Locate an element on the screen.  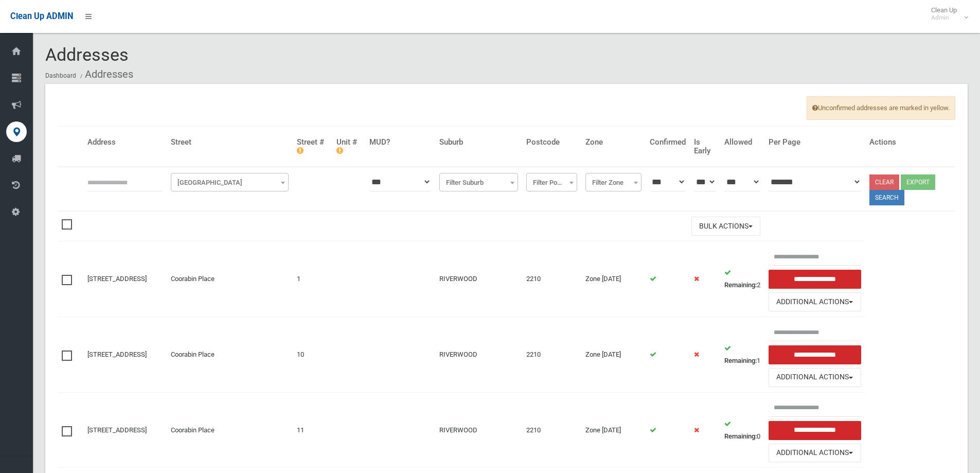
h4: Unit # is located at coordinates (349, 146).